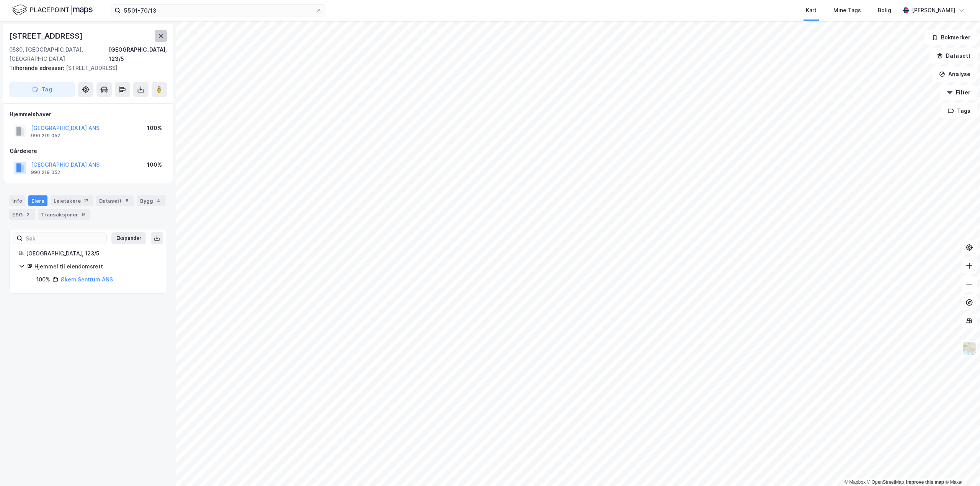  What do you see at coordinates (961, 468) in the screenshot?
I see `div: Kontrollprogram for chat` at bounding box center [961, 468].